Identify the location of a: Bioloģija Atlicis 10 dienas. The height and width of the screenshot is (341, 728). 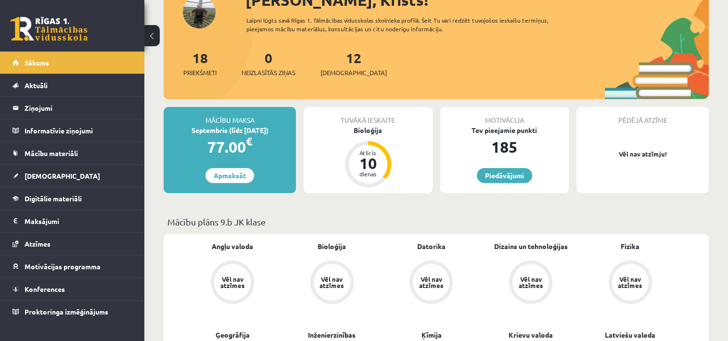
(368, 157).